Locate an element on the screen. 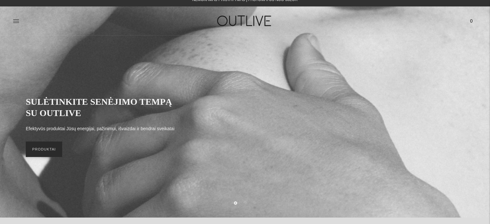  p: Efektyvūs produktai Jūsų energijai, pažinimui, išvaizdai ir bendrai sveikatai is located at coordinates (100, 129).